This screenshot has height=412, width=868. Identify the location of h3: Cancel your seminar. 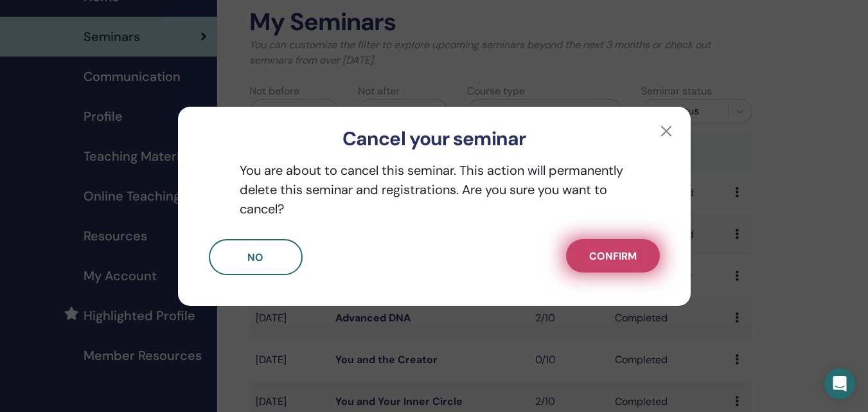
(434, 139).